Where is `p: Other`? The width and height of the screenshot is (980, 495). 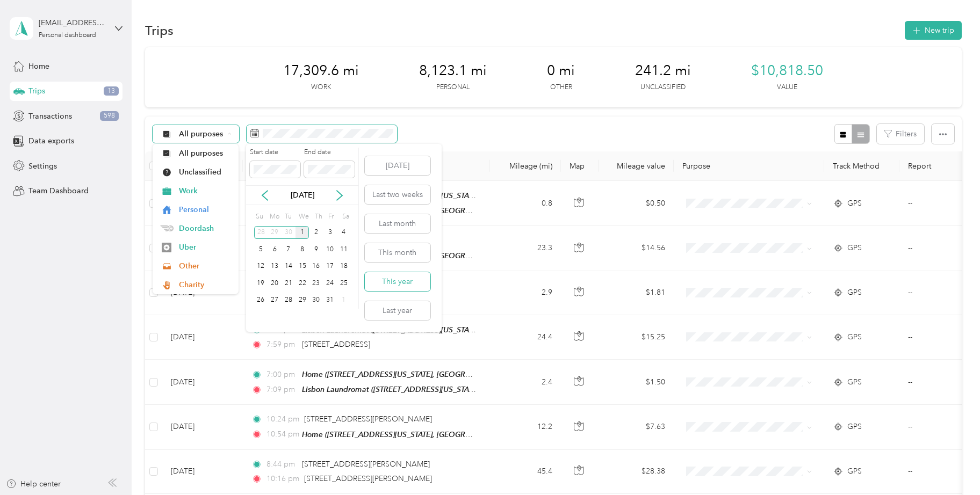
p: Other is located at coordinates (560, 87).